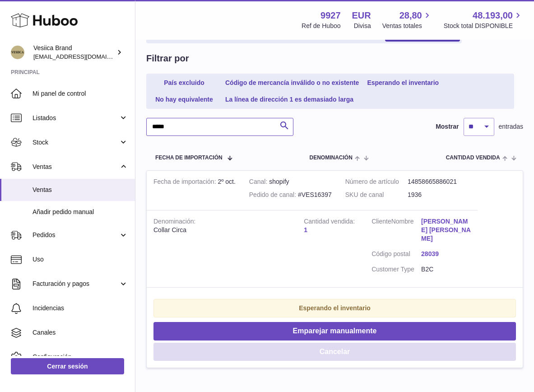 Image resolution: width=534 pixels, height=392 pixels. What do you see at coordinates (376, 181) in the screenshot?
I see `dt: Número de artículo` at bounding box center [376, 181].